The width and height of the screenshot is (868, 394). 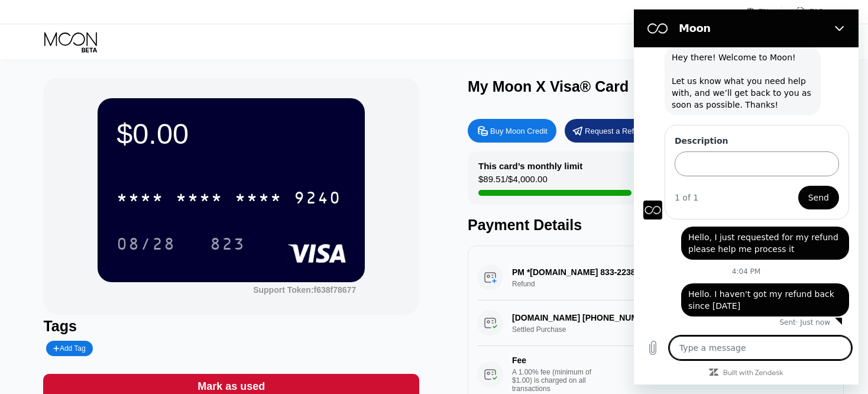 I want to click on div: 1 of 1, so click(x=53, y=188).